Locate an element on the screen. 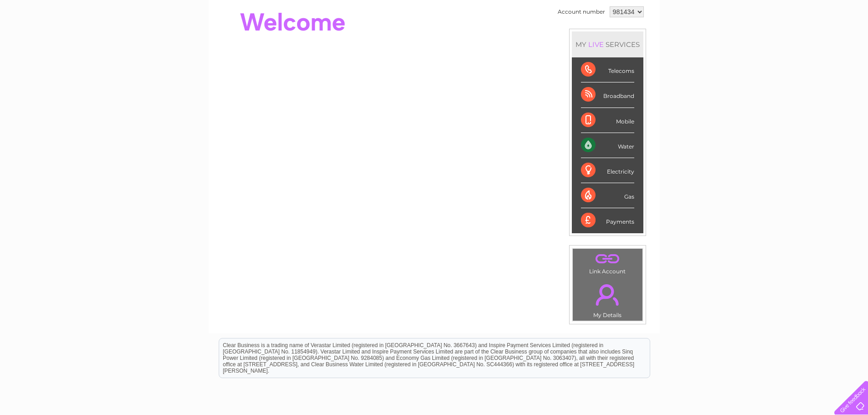 This screenshot has width=868, height=415. img: logo.png is located at coordinates (54, 37).